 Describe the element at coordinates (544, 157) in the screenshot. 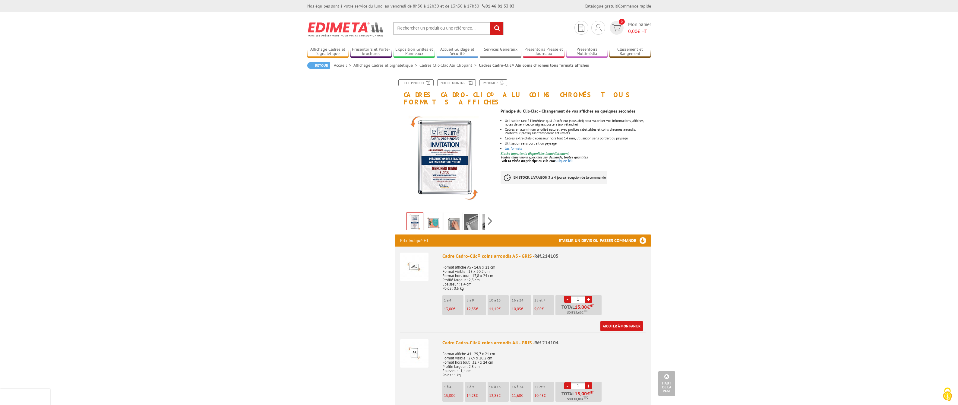

I see `em: Toutes dimensions spéciales sur demande, toutes quantités` at that location.